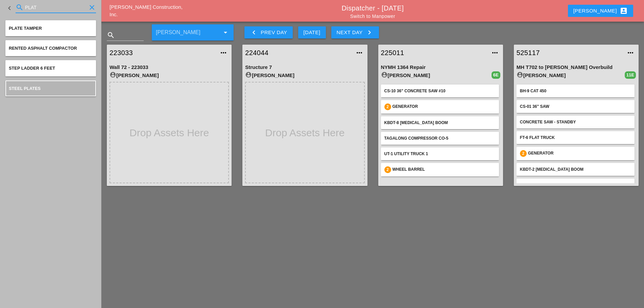  I want to click on div: Concrete Saw - Standby, so click(575, 122).